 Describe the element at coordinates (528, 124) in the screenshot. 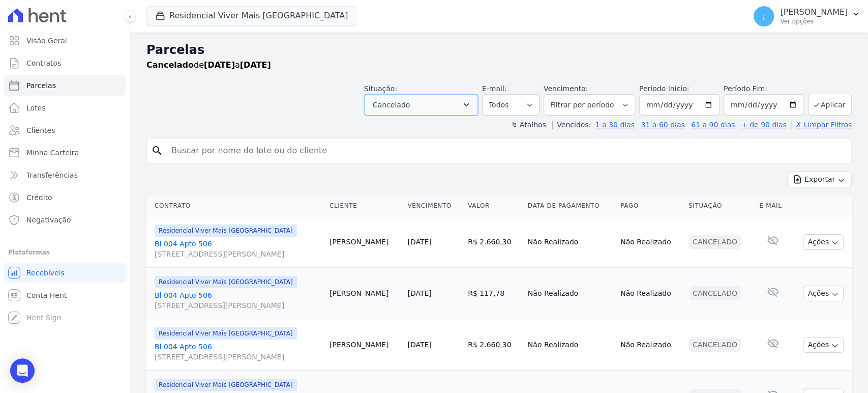

I see `label: ↯ Atalhos` at that location.